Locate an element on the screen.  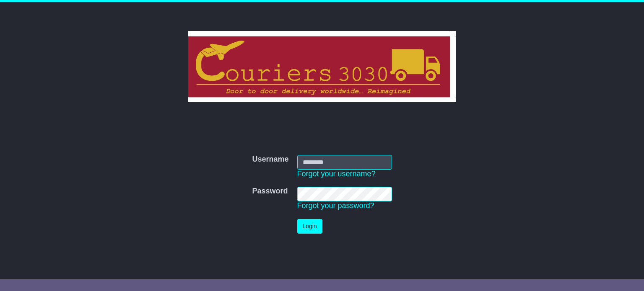
a: Forgot your username? is located at coordinates (336, 174).